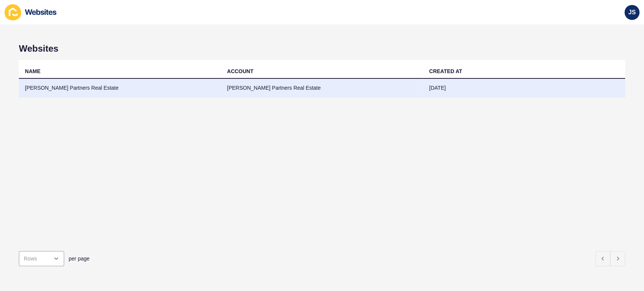 The height and width of the screenshot is (291, 644). Describe the element at coordinates (445, 71) in the screenshot. I see `div: CREATED AT` at that location.